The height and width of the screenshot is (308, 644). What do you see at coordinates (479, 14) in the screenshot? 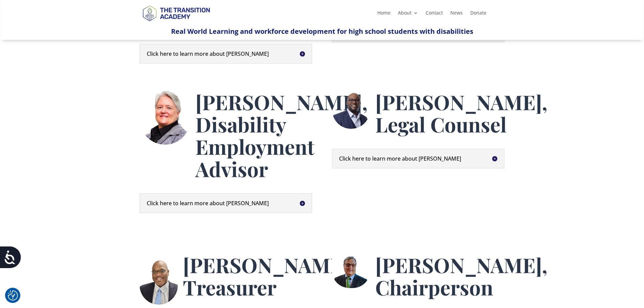
I see `a: Donate` at bounding box center [479, 14].